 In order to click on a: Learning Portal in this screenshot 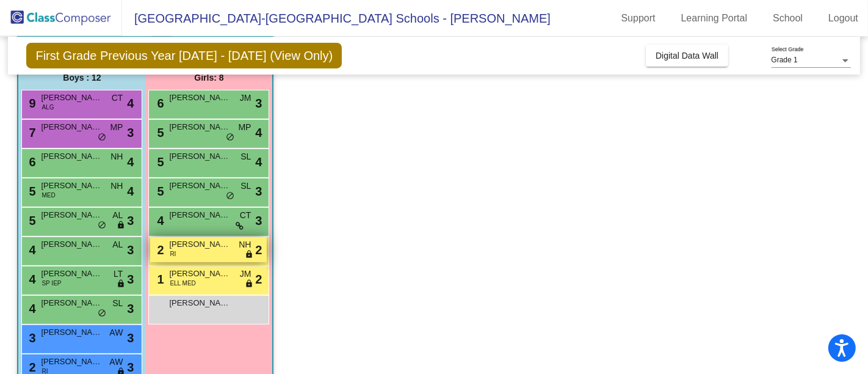, I will do `click(715, 19)`.